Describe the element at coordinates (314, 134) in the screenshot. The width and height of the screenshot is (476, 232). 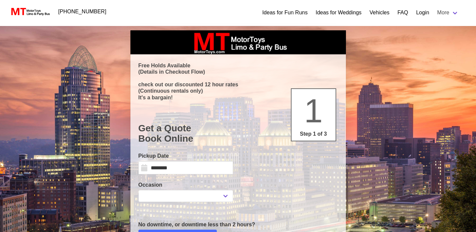
I see `p: Step 1 of 3` at that location.